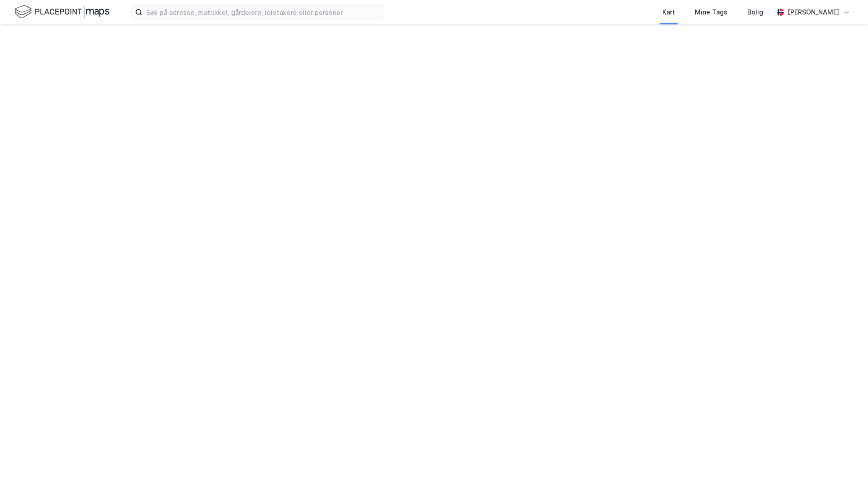 The height and width of the screenshot is (485, 868). I want to click on div: Kart, so click(669, 12).